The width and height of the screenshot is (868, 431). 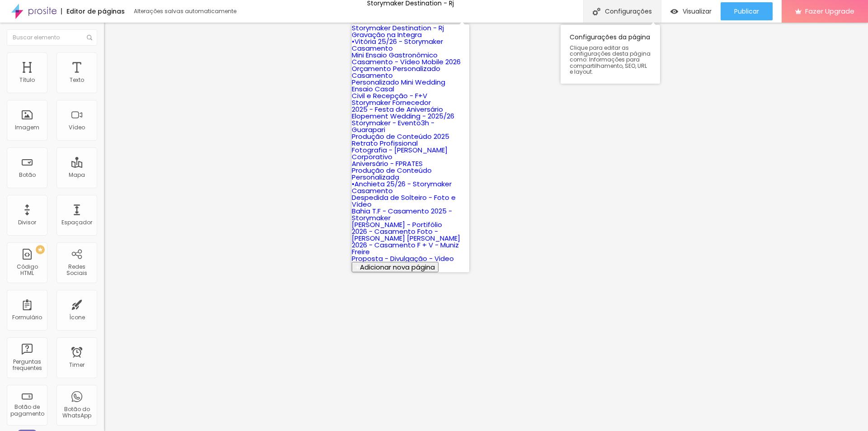 I want to click on a: Produção de Conteúdo 2025, so click(x=401, y=136).